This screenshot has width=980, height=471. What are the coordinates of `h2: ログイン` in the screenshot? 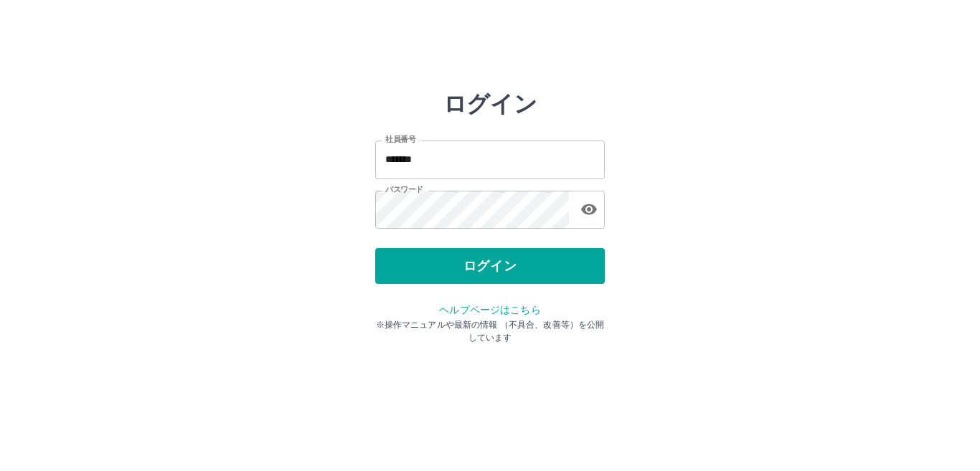 It's located at (490, 104).